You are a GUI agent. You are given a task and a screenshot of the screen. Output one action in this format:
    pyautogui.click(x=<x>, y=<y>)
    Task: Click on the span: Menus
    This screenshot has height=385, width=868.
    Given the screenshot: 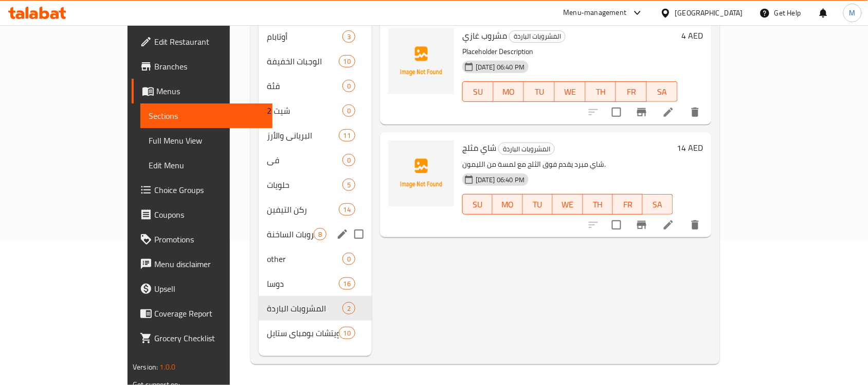 What is the action you would take?
    pyautogui.click(x=210, y=91)
    